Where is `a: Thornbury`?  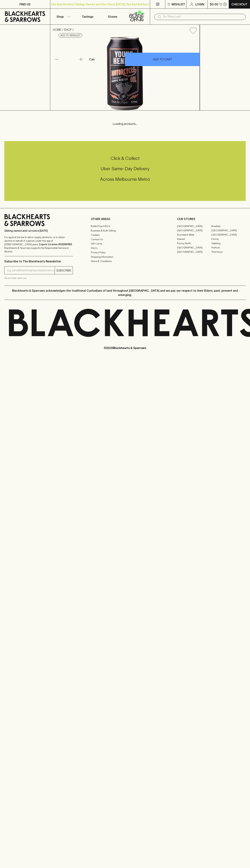
a: Thornbury is located at coordinates (229, 252).